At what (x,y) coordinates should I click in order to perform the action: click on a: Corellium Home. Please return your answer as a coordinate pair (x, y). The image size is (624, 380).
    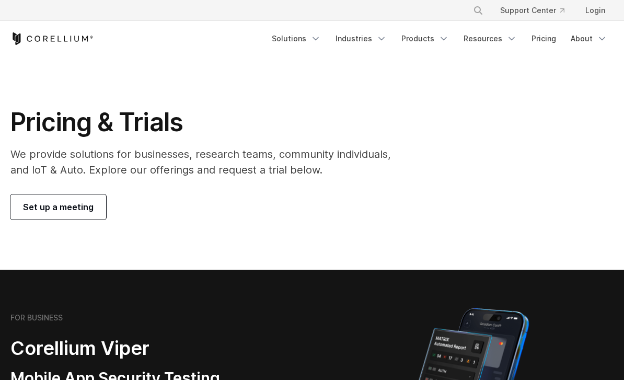
    Looking at the image, I should click on (52, 39).